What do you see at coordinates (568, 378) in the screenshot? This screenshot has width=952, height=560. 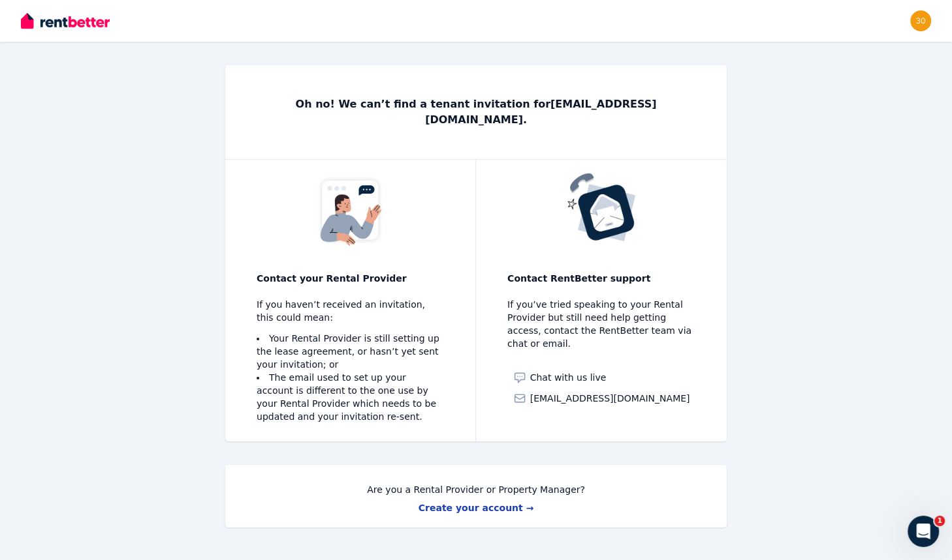 I see `span: Chat with us live` at bounding box center [568, 378].